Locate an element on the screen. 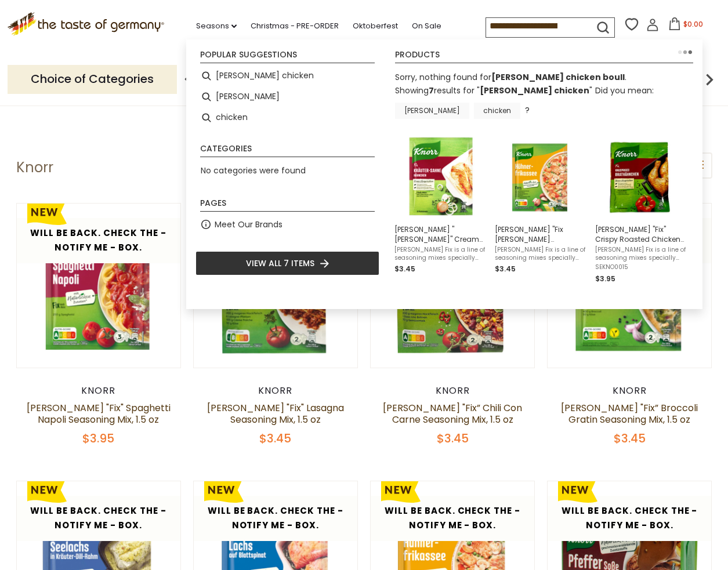 The width and height of the screenshot is (728, 570). p: Choice of Categories is located at coordinates (92, 79).